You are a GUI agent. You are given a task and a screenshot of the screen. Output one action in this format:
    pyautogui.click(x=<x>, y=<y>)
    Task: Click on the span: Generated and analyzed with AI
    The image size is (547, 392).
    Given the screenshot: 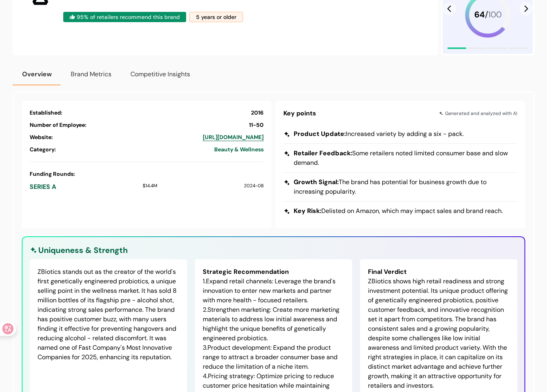 What is the action you would take?
    pyautogui.click(x=481, y=113)
    